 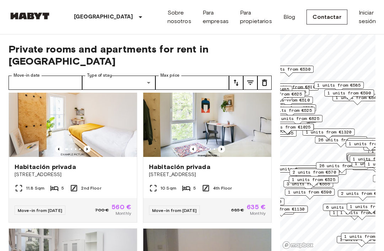 I want to click on label: Max price, so click(x=170, y=75).